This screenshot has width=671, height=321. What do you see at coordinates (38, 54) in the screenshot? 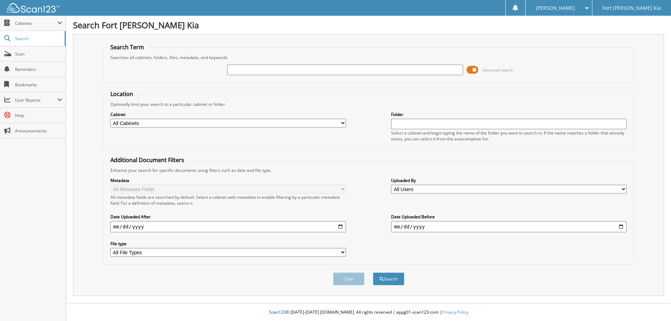
I see `span: Scan` at bounding box center [38, 54].